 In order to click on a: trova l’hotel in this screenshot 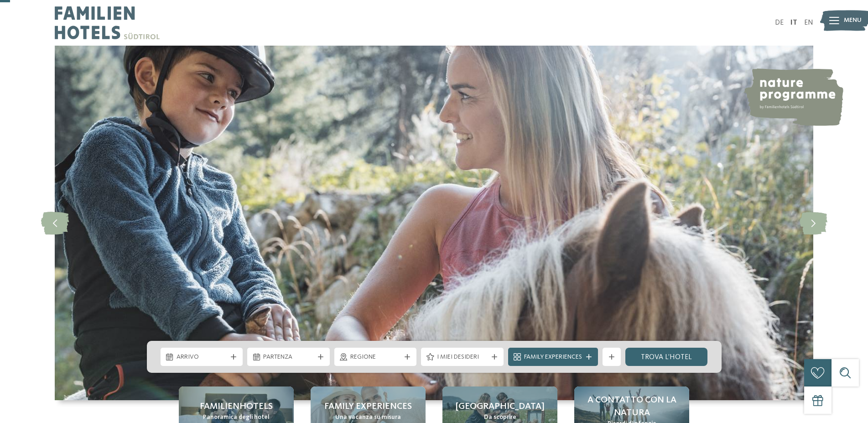, I will do `click(667, 356)`.